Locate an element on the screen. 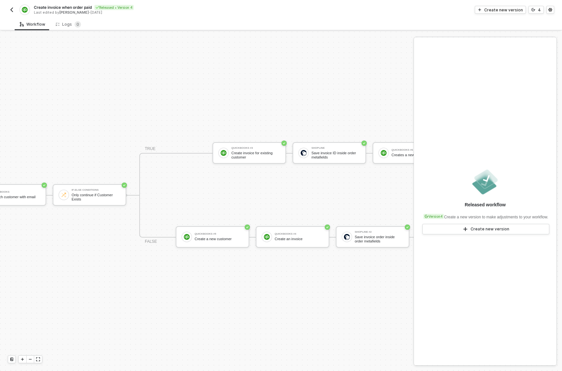 This screenshot has height=371, width=562. div: Logs is located at coordinates (68, 24).